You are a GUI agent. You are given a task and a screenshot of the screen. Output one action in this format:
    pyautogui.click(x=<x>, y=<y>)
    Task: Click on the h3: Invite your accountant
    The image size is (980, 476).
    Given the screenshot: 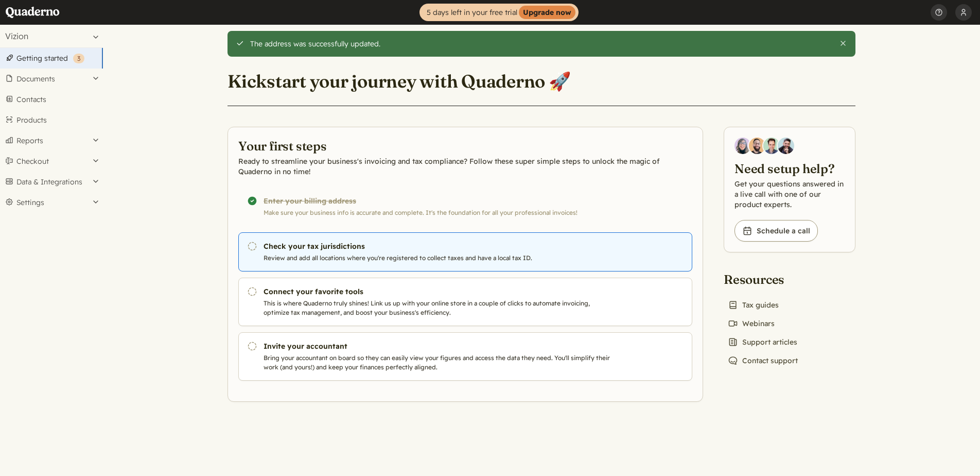 What is the action you would take?
    pyautogui.click(x=439, y=346)
    